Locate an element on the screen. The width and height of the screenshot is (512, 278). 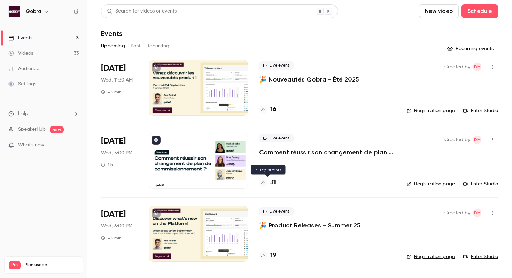
div: Sep 24 Wed, 6:00 PM (Europe/Paris) is located at coordinates (119, 234).